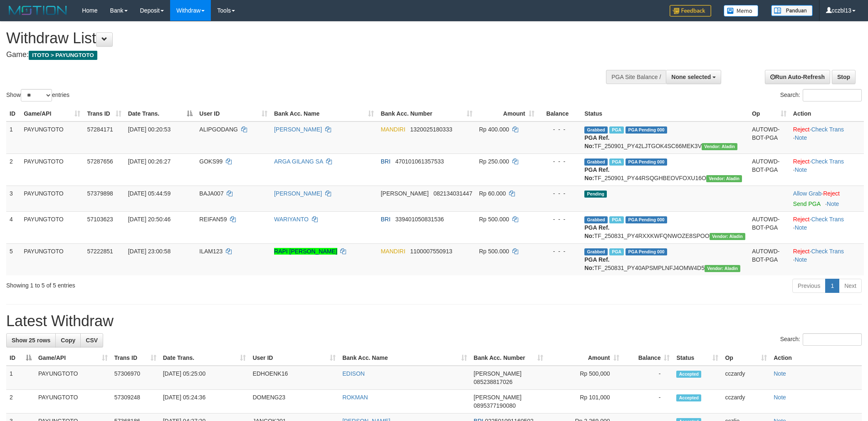 The image size is (868, 421). Describe the element at coordinates (585, 377) in the screenshot. I see `td: Rp 500,000` at that location.